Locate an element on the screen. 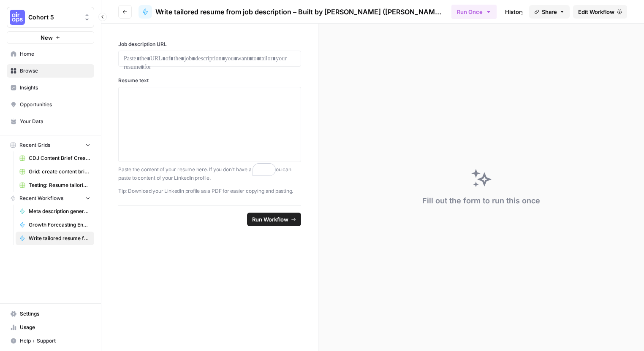  span: Settings is located at coordinates (55, 314).